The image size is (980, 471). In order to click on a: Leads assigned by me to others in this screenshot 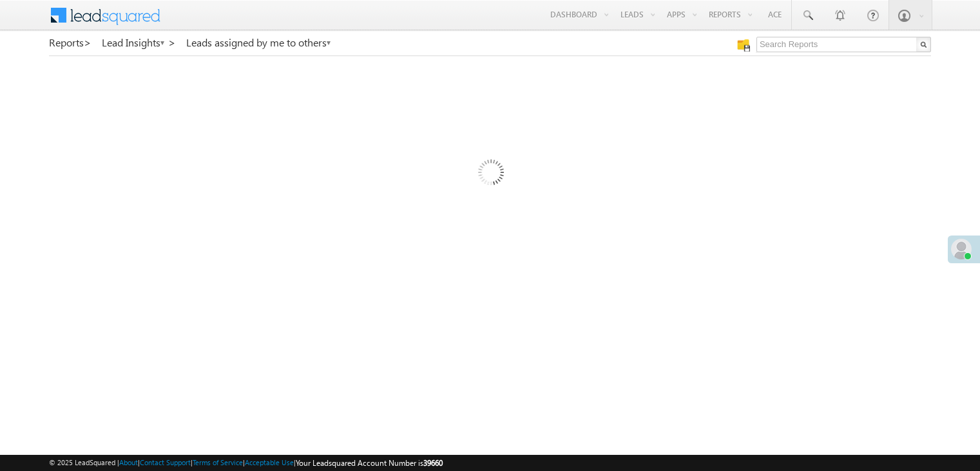, I will do `click(259, 43)`.